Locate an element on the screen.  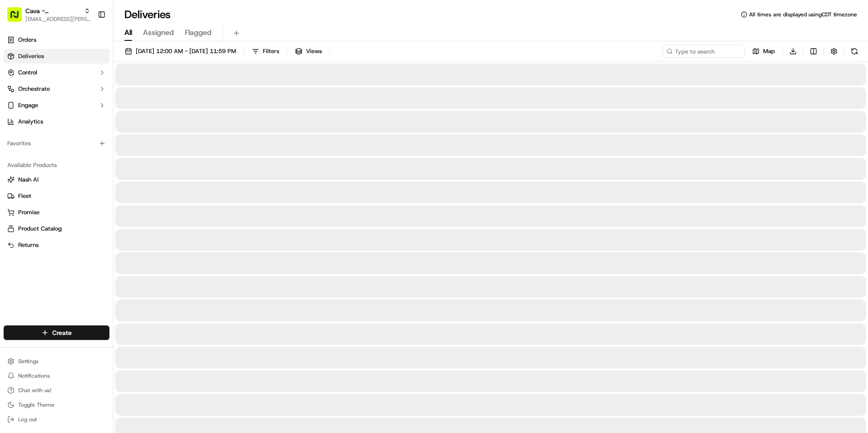
span: Map is located at coordinates (769, 51).